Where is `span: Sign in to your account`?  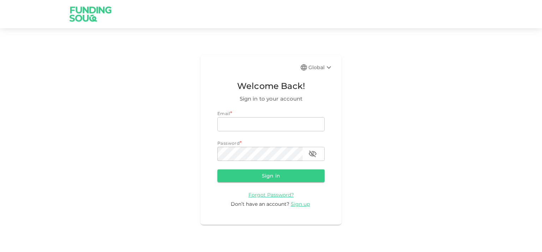 span: Sign in to your account is located at coordinates (271, 99).